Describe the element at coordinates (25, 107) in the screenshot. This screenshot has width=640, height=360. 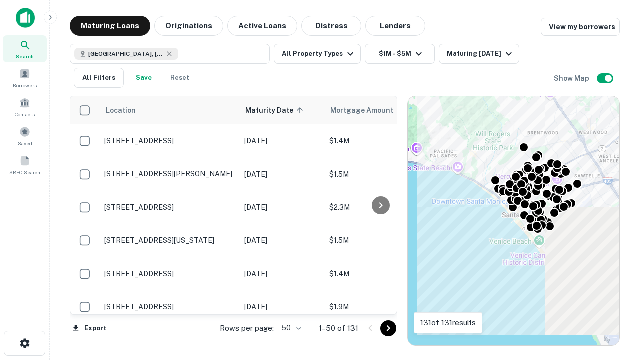
I see `a: Contacts` at that location.